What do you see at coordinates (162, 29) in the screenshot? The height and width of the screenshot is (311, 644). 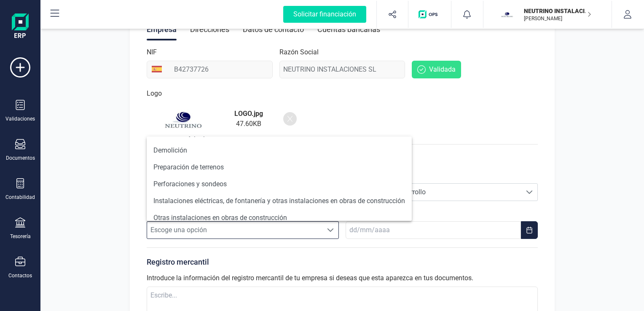 I see `div: Empresa` at bounding box center [162, 29].